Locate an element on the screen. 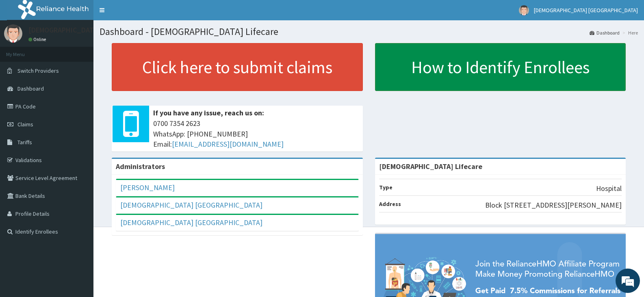 The height and width of the screenshot is (297, 644). b: Administrators is located at coordinates (140, 166).